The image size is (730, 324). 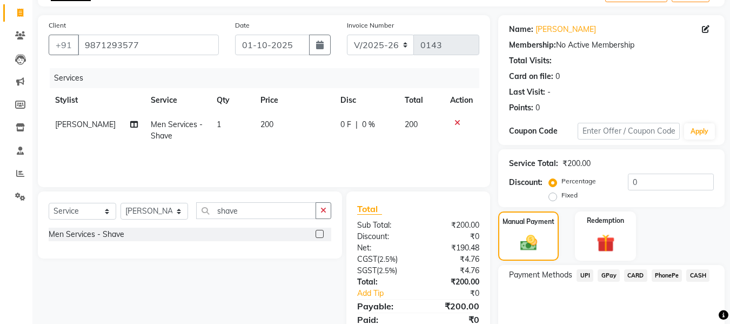 What do you see at coordinates (64, 45) in the screenshot?
I see `button: +91` at bounding box center [64, 45].